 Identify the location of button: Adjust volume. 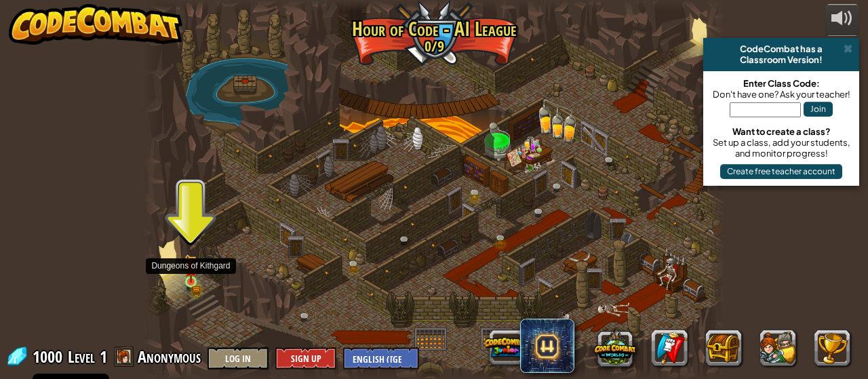
(842, 20).